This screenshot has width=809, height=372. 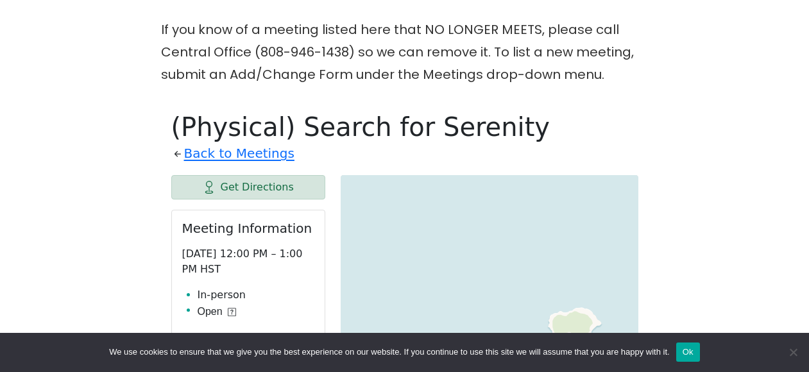 What do you see at coordinates (389, 352) in the screenshot?
I see `span: We use cookies to ensure that we give you the best experience on our website. If you continue to ...` at bounding box center [389, 352].